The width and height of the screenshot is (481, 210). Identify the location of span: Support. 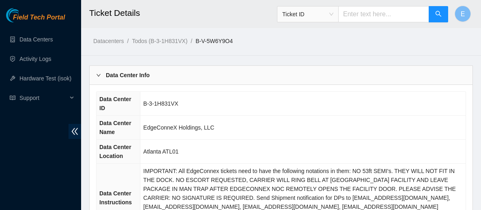
(43, 98).